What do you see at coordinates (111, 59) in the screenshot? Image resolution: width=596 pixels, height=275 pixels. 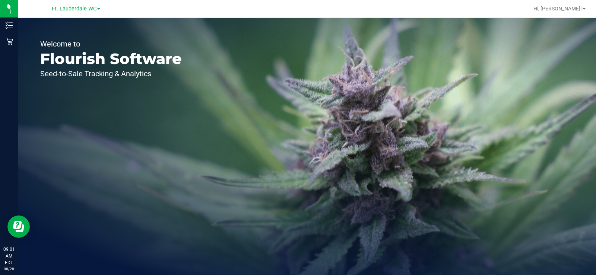 I see `p: Flourish Software` at bounding box center [111, 59].